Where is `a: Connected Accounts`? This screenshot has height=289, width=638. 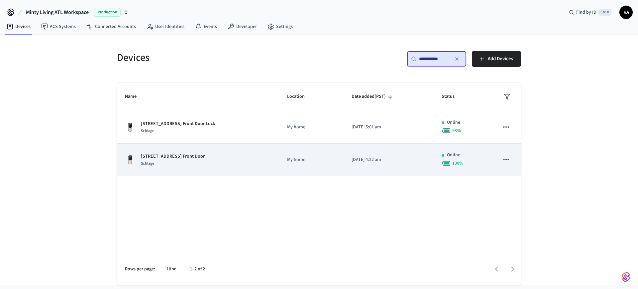
a: Connected Accounts is located at coordinates (111, 27).